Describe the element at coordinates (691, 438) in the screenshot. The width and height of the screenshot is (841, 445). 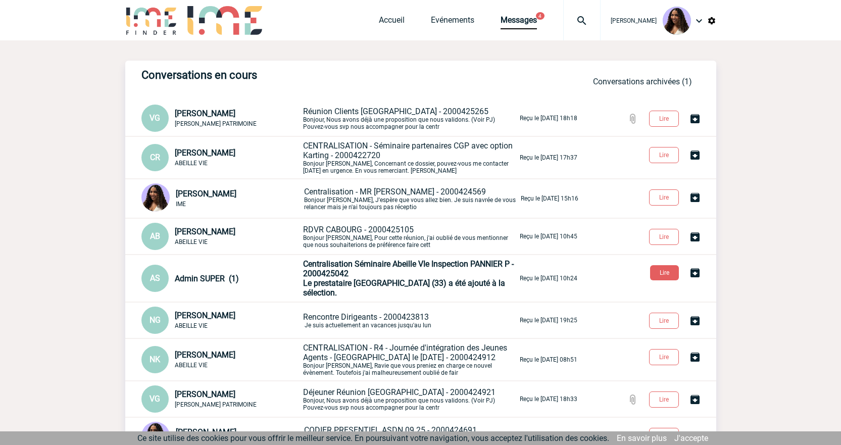
I see `a: J'accepte` at that location.